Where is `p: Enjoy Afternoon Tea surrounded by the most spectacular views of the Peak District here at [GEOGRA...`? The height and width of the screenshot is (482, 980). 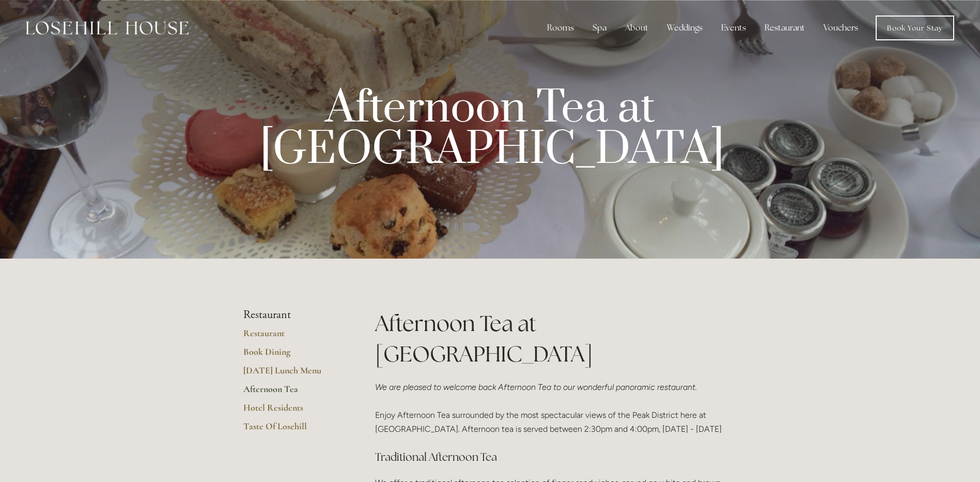
p: Enjoy Afternoon Tea surrounded by the most spectacular views of the Peak District here at [GEOGRA... is located at coordinates (556, 408).